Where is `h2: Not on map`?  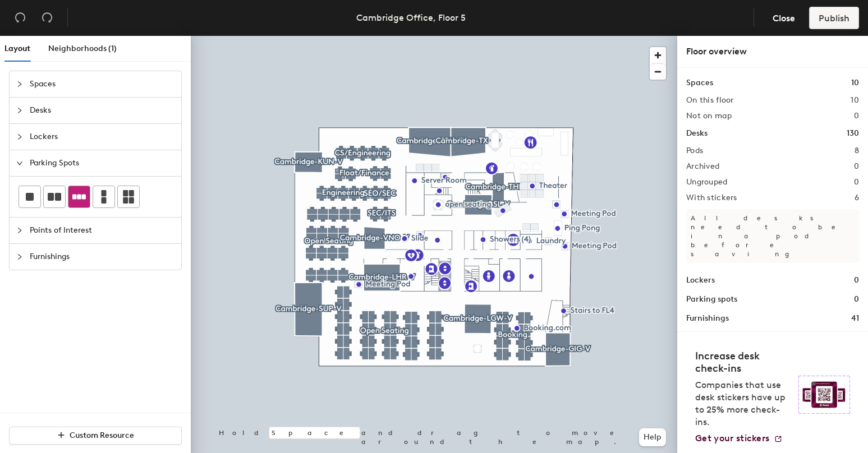
h2: Not on map is located at coordinates (708, 116).